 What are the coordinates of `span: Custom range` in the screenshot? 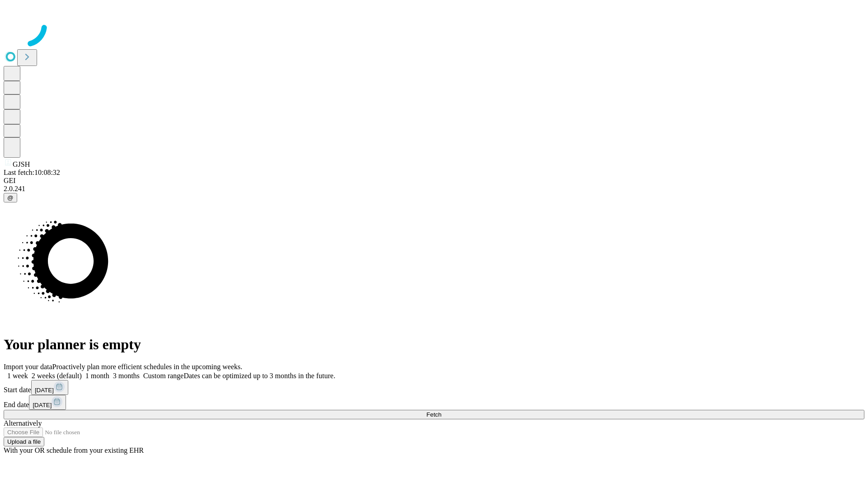 It's located at (163, 375).